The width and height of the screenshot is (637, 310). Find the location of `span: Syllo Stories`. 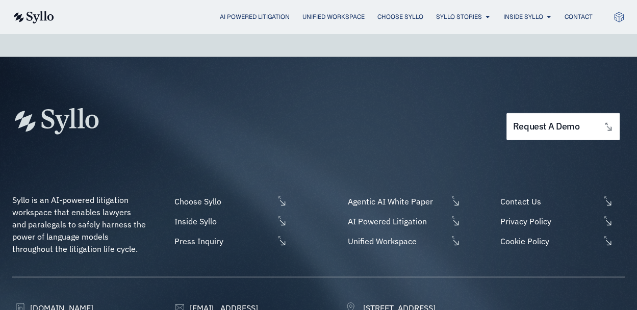

span: Syllo Stories is located at coordinates (459, 17).